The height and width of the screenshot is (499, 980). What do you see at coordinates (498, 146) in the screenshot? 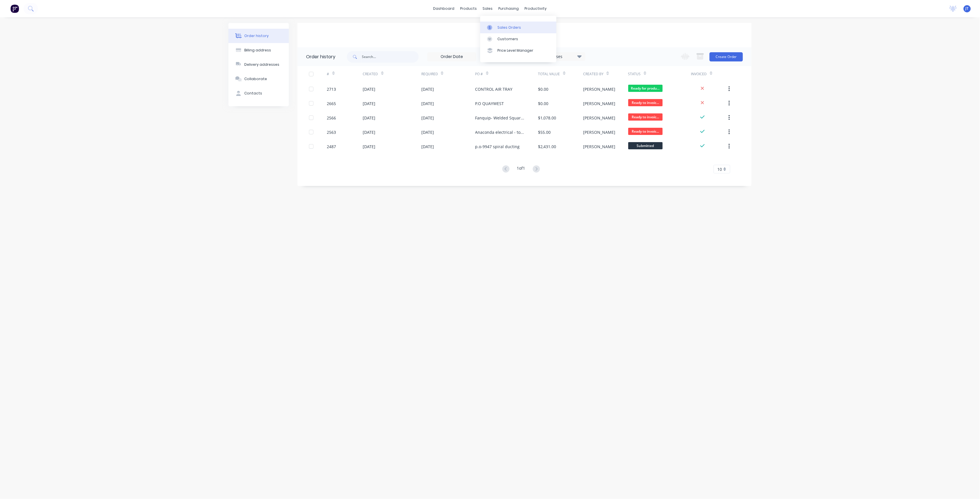
I see `div: p.o-9947 spiral ducting` at bounding box center [498, 146].